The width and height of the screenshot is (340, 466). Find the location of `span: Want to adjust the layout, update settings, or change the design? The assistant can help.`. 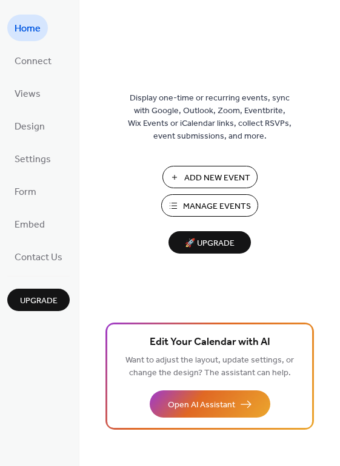

span: Want to adjust the layout, update settings, or change the design? The assistant can help. is located at coordinates (210, 367).